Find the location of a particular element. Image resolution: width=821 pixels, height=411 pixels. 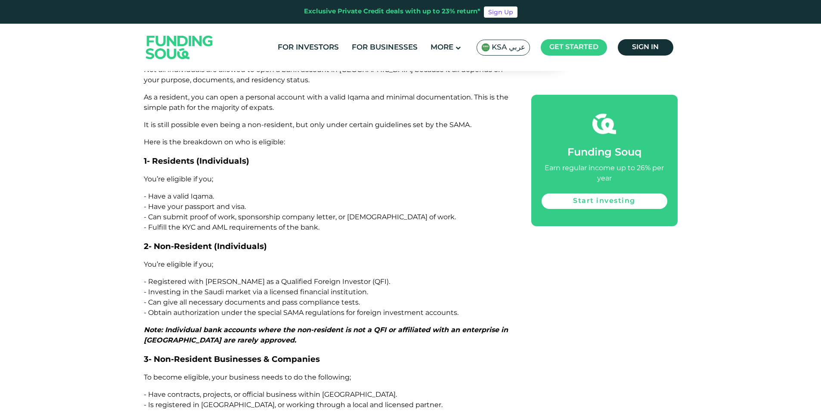

a: Sign Up is located at coordinates (501, 12).